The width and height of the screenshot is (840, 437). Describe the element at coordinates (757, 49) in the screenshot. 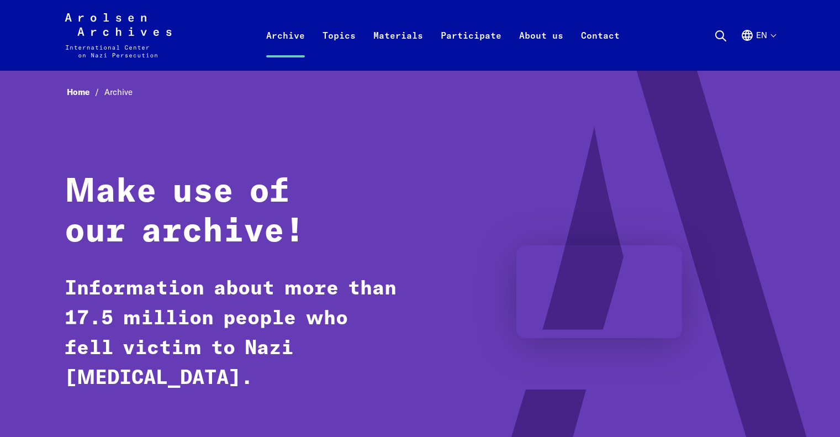

I see `button: English, language selection` at that location.